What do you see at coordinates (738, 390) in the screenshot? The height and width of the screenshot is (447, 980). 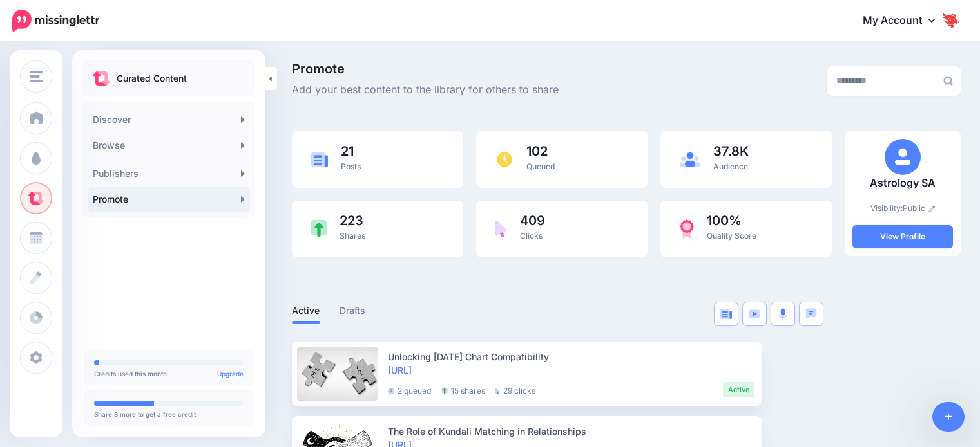 I see `li: Active` at bounding box center [738, 390].